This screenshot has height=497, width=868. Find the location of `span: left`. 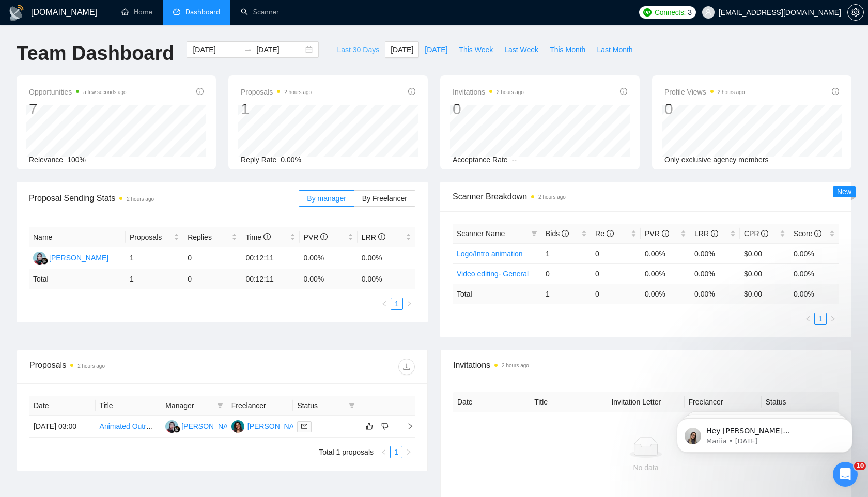

span: left is located at coordinates (808, 319).